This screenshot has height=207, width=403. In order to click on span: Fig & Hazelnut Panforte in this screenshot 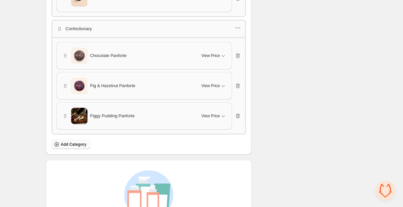, I will do `click(113, 86)`.